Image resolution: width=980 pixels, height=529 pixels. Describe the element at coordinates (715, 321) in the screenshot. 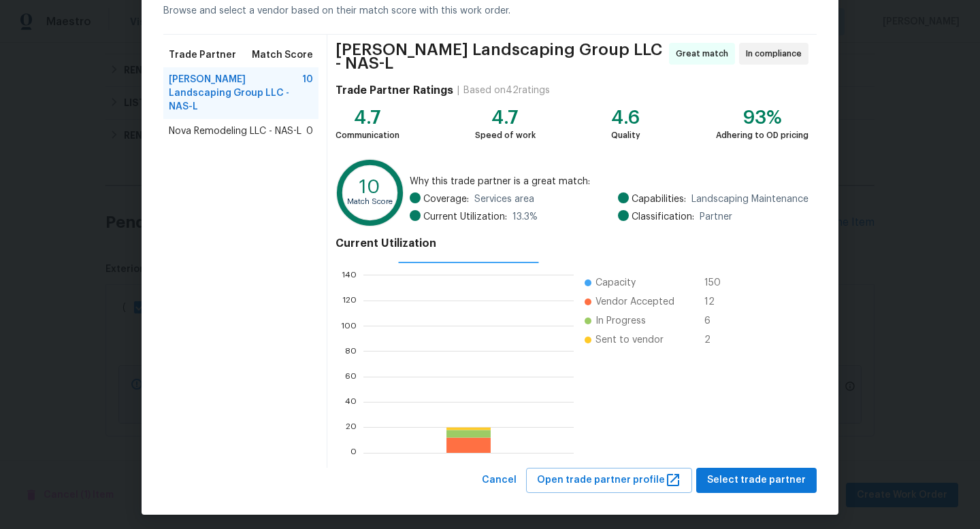

I see `span: 6` at that location.